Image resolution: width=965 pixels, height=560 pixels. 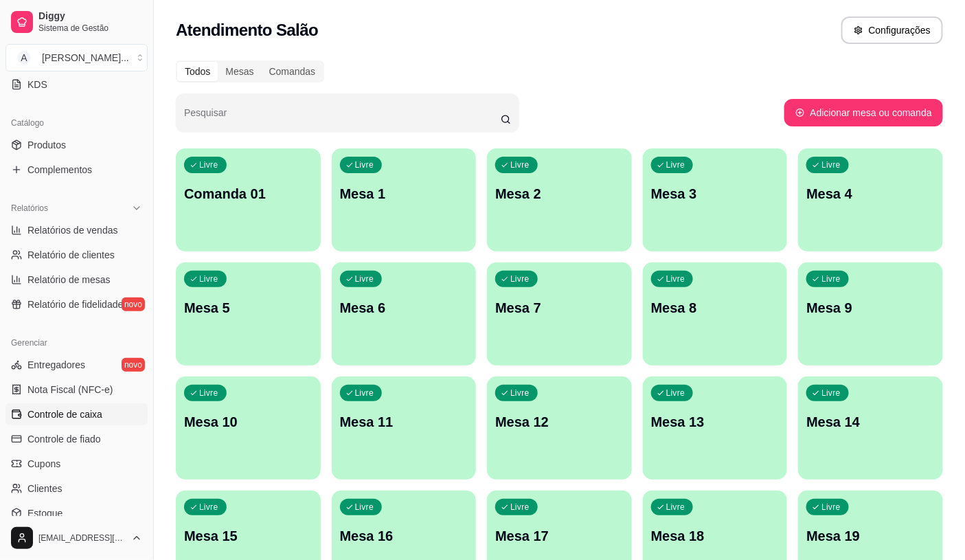 What do you see at coordinates (559, 422) in the screenshot?
I see `p: Mesa 12` at bounding box center [559, 422].